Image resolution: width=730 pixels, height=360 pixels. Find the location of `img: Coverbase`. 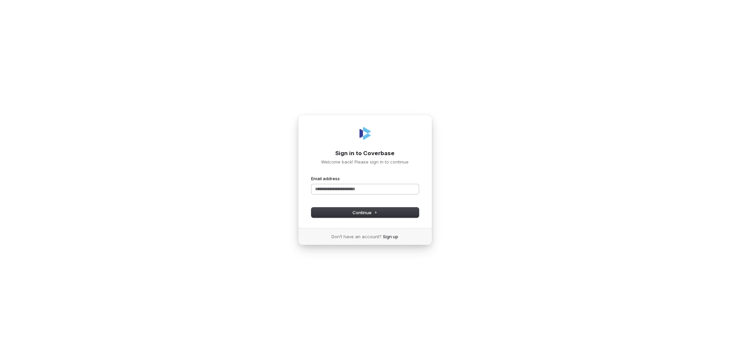

img: Coverbase is located at coordinates (365, 133).